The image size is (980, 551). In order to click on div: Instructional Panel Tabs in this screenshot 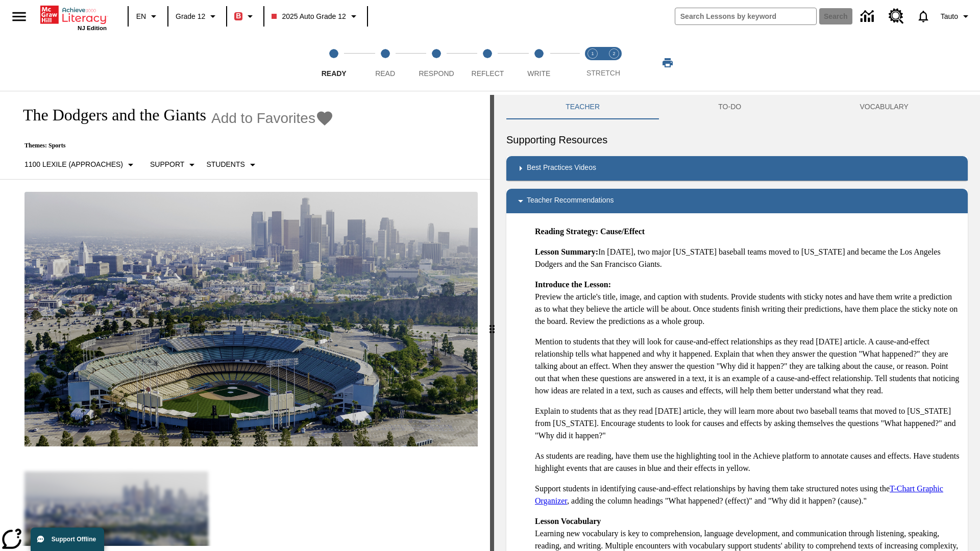, I will do `click(737, 107)`.